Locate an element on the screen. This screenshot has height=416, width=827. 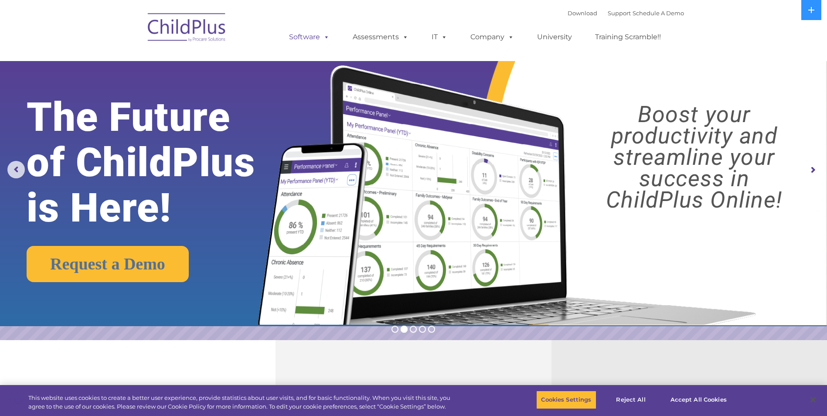
a: Software is located at coordinates (309, 37).